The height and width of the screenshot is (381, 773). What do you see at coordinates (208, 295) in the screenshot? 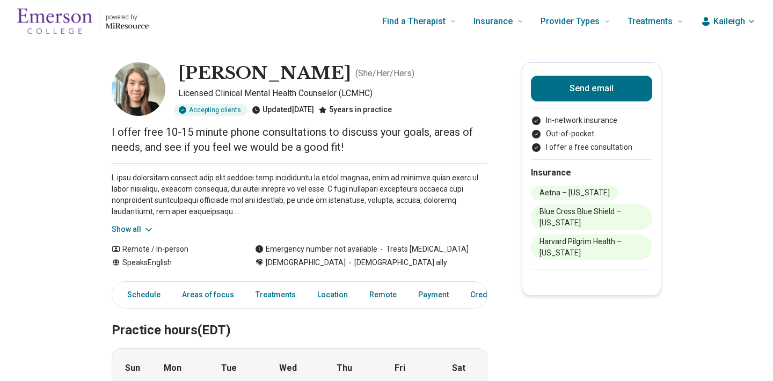
I see `a: Areas of focus` at bounding box center [208, 295].